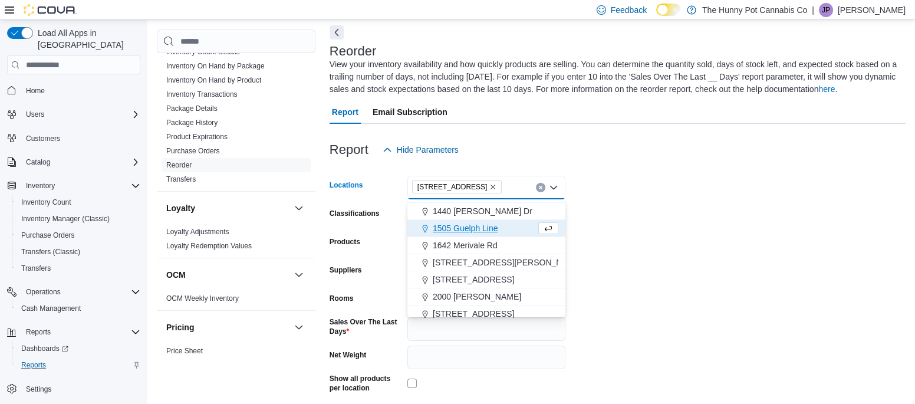  I want to click on span: Loyalty Redemption Values, so click(209, 246).